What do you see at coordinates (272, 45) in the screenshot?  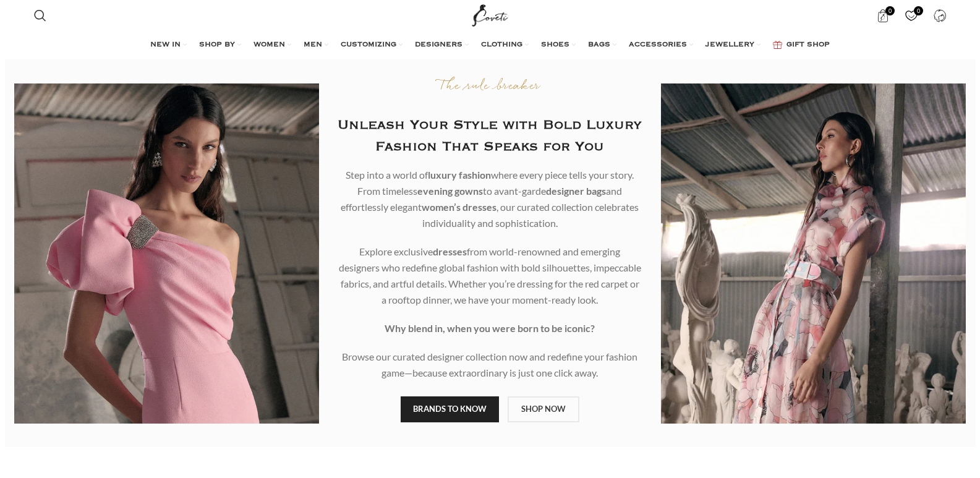 I see `a: WOMEN` at bounding box center [272, 45].